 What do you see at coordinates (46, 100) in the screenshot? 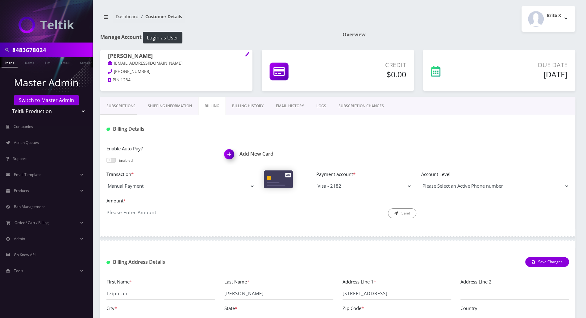
I see `button: Switch to Master Admin` at bounding box center [46, 100].